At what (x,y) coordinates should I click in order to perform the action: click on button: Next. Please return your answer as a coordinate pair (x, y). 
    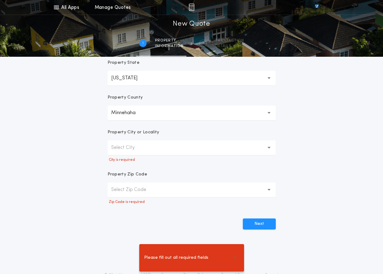
    Looking at the image, I should click on (259, 224).